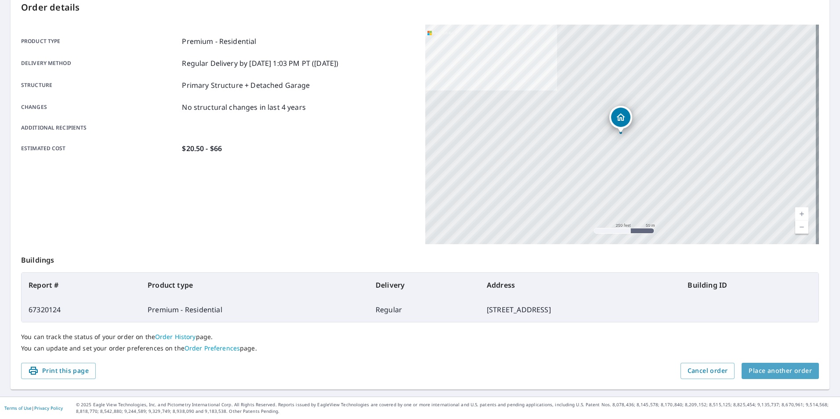  I want to click on span: Print this page, so click(58, 371).